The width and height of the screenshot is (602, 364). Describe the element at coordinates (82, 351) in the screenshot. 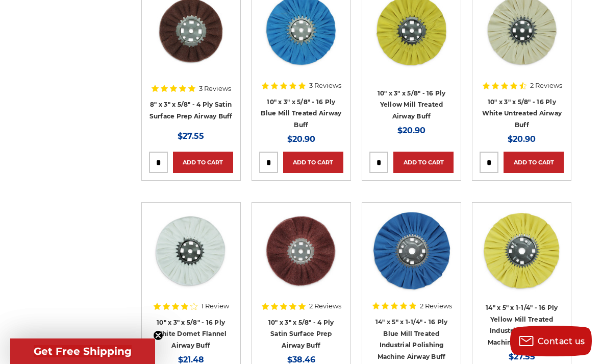

I see `span: Get Free Shipping` at that location.